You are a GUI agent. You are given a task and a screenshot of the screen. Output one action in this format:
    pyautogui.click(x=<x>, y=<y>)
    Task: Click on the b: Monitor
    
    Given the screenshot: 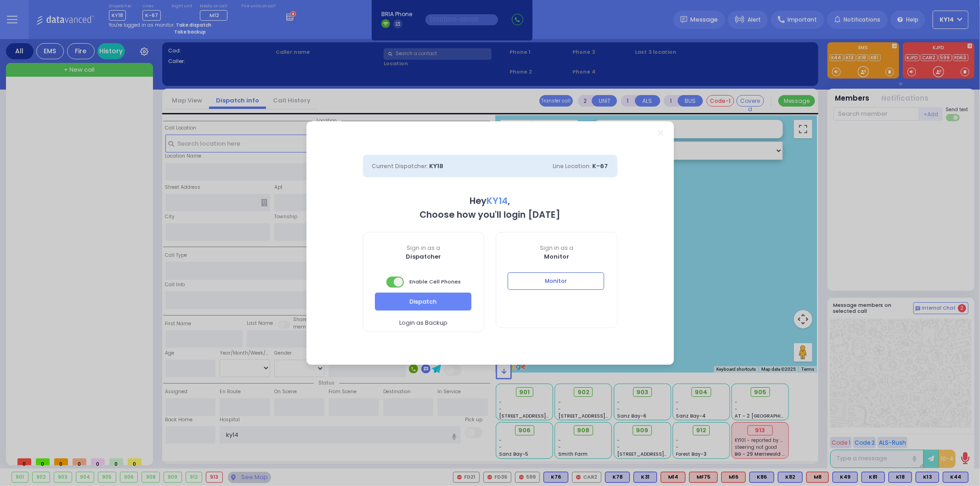 What is the action you would take?
    pyautogui.click(x=556, y=257)
    